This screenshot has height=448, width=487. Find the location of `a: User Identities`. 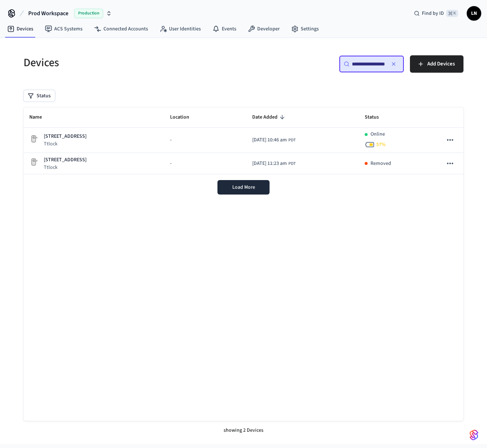

a: User Identities is located at coordinates (180, 29).